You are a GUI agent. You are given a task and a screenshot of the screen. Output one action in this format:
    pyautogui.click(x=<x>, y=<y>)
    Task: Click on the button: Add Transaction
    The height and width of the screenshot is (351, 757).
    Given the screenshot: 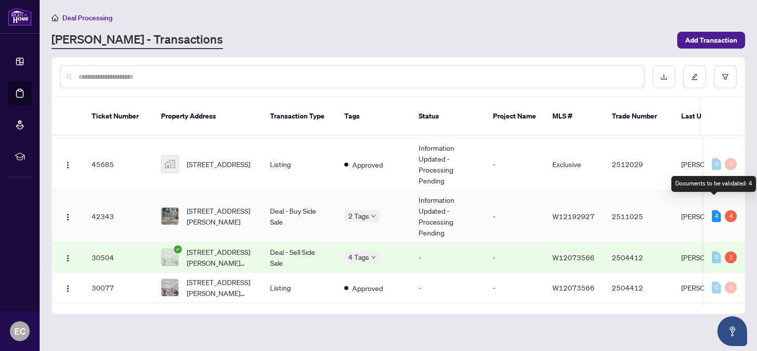 What is the action you would take?
    pyautogui.click(x=711, y=40)
    